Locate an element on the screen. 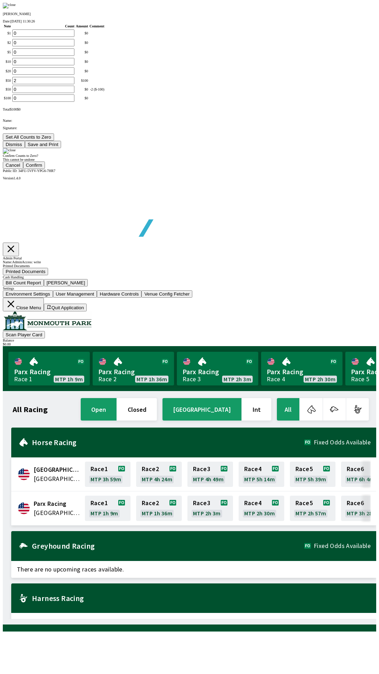 The width and height of the screenshot is (379, 674). div: Name: Admin Access: write is located at coordinates (190, 262).